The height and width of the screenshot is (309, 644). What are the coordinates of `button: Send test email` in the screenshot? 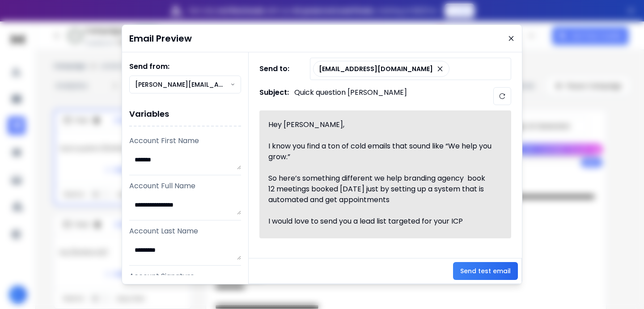 It's located at (485, 271).